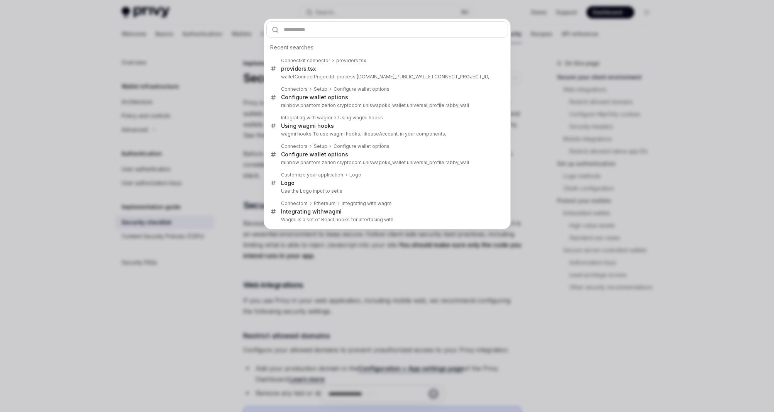 The width and height of the screenshot is (774, 412). Describe the element at coordinates (386, 162) in the screenshot. I see `p: rainbow phantom zerion cryptocom uniswap _wallet universal_profile rabby_wall` at that location.